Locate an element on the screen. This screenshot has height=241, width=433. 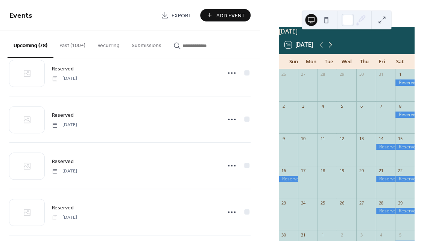
div: Sun is located at coordinates (293, 62).